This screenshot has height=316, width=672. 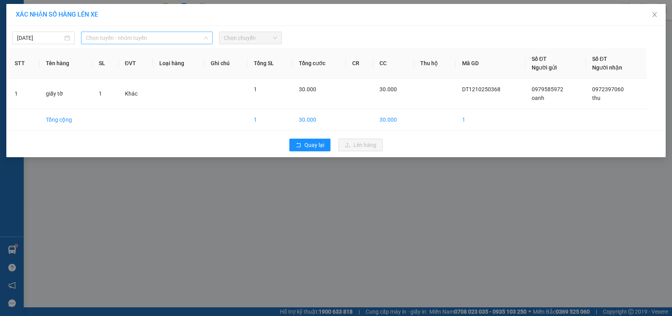 What do you see at coordinates (654, 15) in the screenshot?
I see `button: Close` at bounding box center [654, 15].